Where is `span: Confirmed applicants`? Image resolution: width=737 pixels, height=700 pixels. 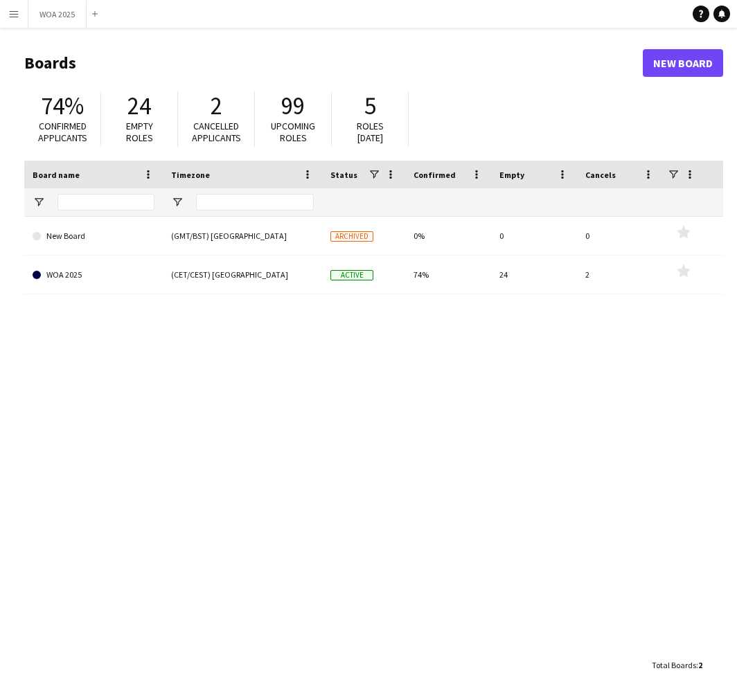
span: Confirmed applicants is located at coordinates (62, 132).